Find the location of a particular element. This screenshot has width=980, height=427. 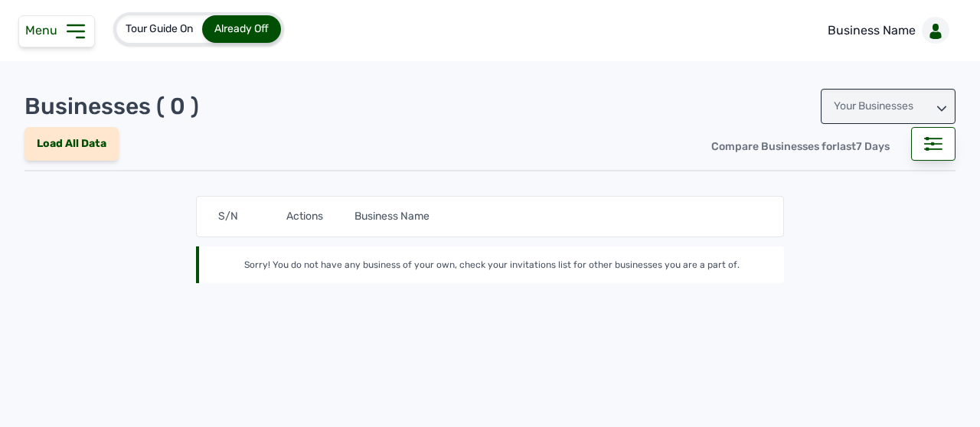

span: Menu is located at coordinates (44, 29).